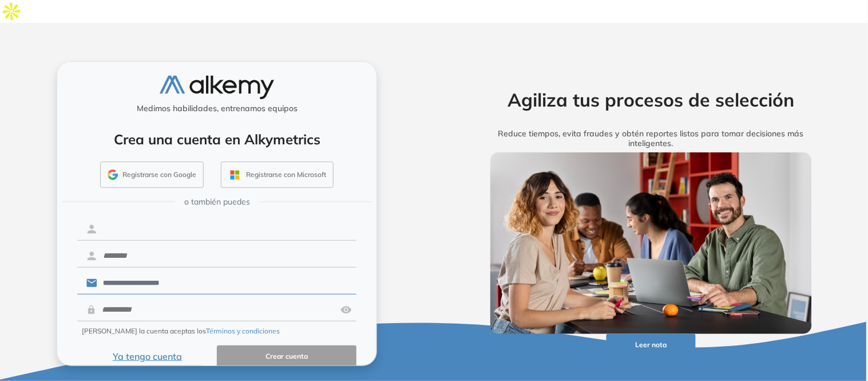 Image resolution: width=868 pixels, height=381 pixels. I want to click on h4: Crea una cuenta en Alkymetrics, so click(217, 139).